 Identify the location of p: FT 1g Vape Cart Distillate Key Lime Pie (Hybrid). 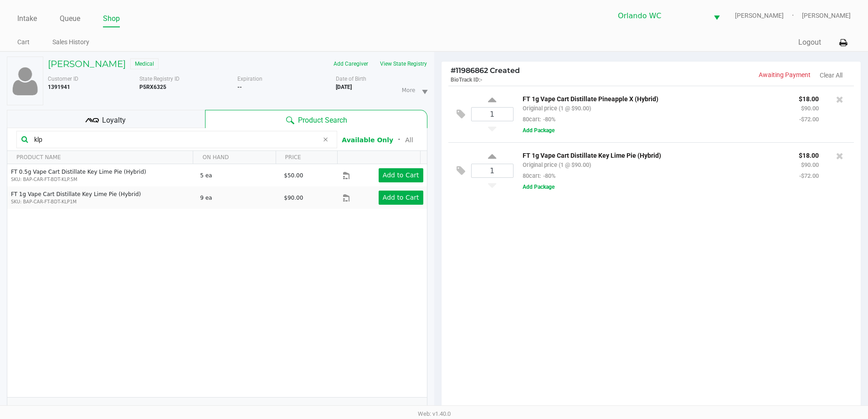
(654, 154).